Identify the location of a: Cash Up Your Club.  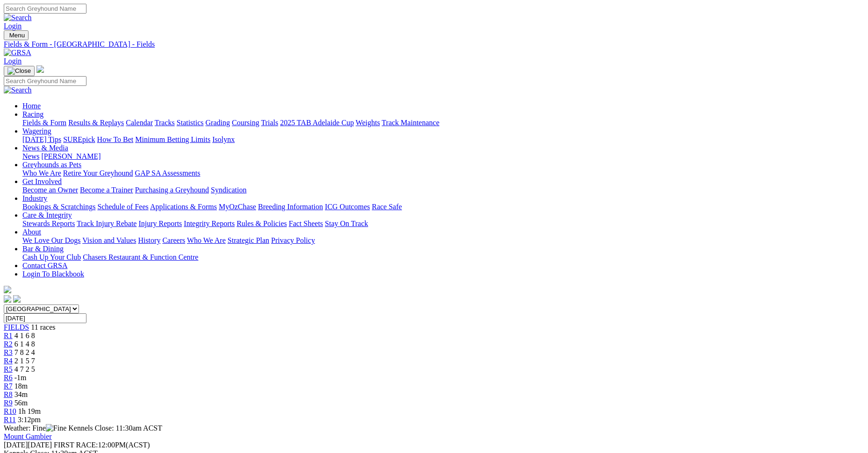
(52, 257).